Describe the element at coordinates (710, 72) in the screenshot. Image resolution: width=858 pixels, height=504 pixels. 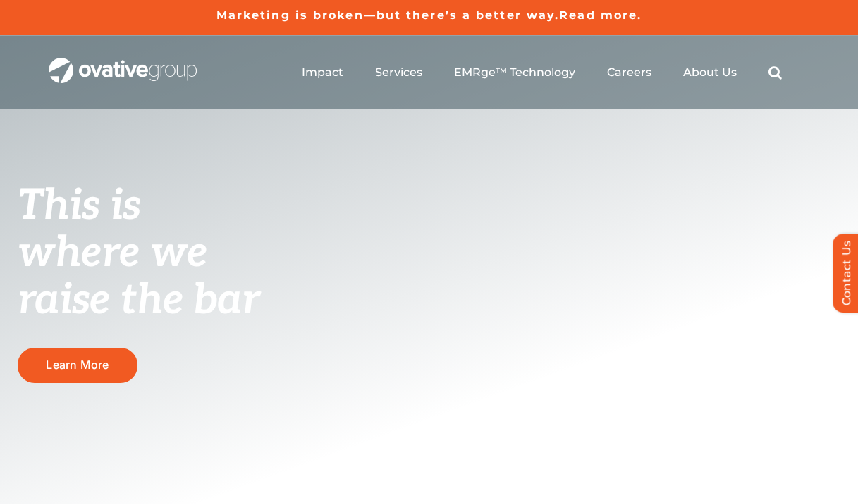
I see `span: About Us` at that location.